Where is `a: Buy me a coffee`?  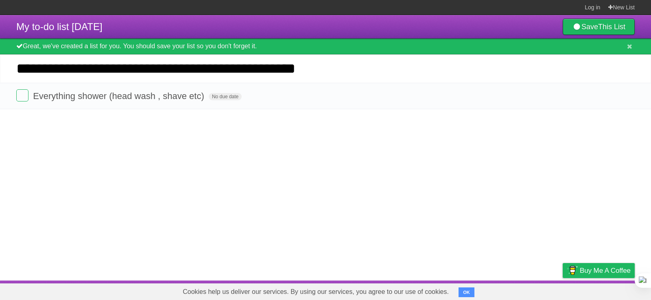
a: Buy me a coffee is located at coordinates (598, 271).